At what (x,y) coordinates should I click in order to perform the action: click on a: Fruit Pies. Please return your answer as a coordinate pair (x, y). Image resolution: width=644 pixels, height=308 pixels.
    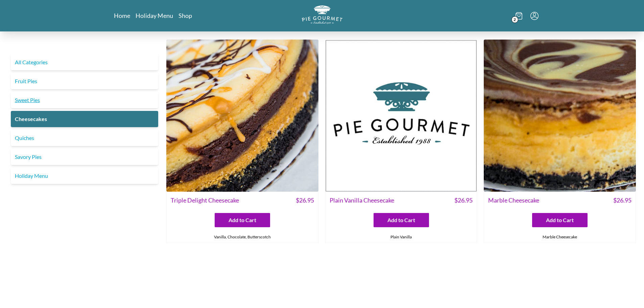
    Looking at the image, I should click on (84, 81).